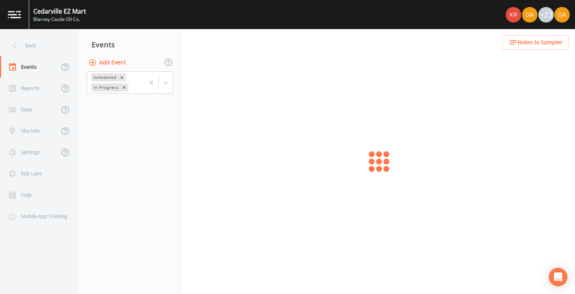 The image size is (575, 294). I want to click on button: Add Event, so click(108, 62).